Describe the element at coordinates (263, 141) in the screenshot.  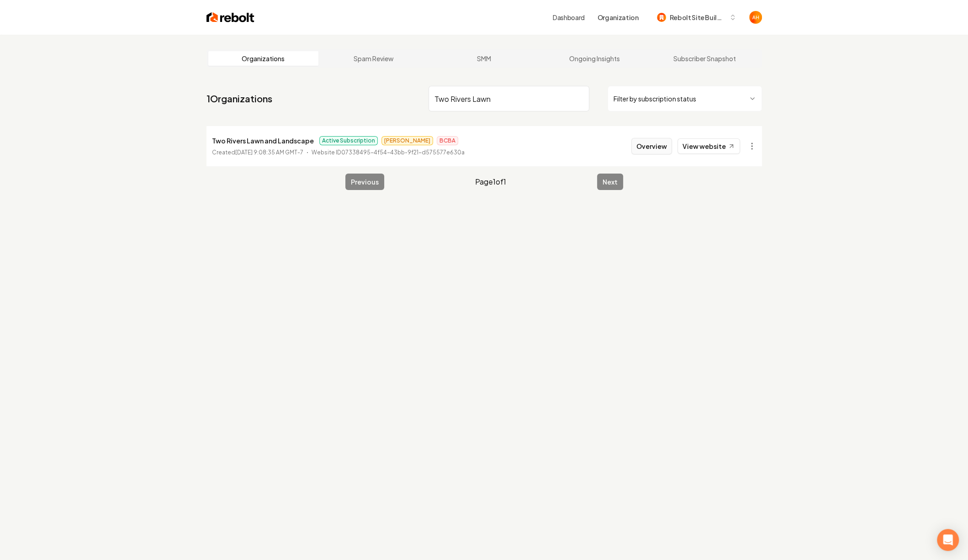
I see `p: Two Rivers Lawn and Landscape` at that location.